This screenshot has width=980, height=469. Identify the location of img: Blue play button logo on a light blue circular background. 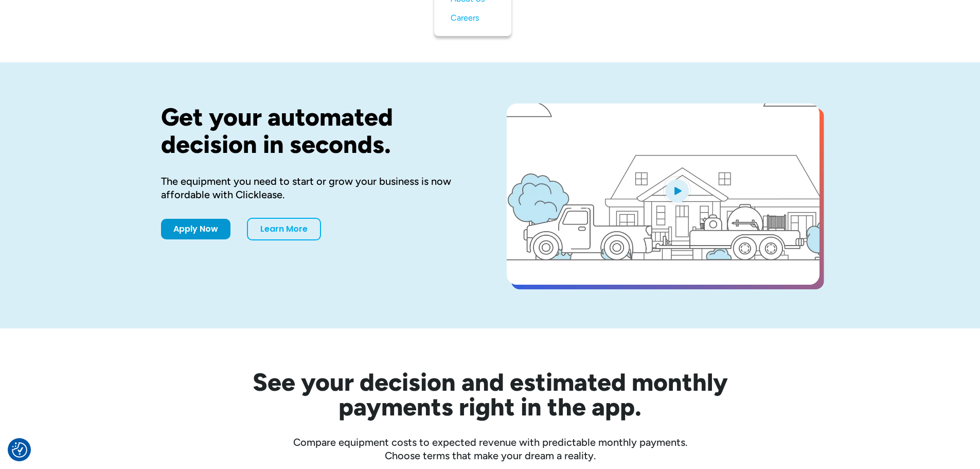
(677, 190).